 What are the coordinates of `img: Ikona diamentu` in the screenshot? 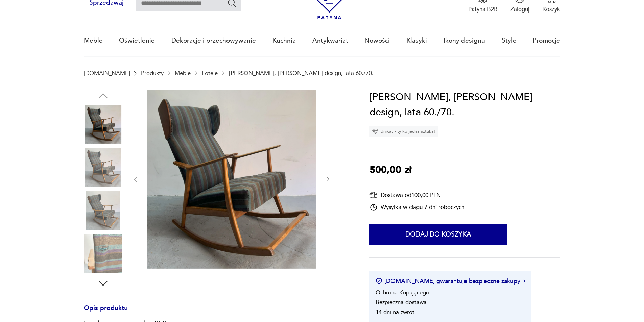 It's located at (375, 132).